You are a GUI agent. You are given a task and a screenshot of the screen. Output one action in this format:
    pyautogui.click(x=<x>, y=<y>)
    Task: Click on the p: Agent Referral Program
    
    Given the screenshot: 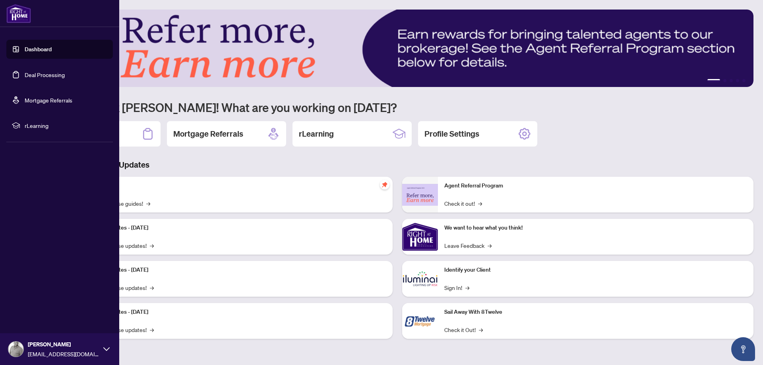 What is the action you would take?
    pyautogui.click(x=596, y=186)
    